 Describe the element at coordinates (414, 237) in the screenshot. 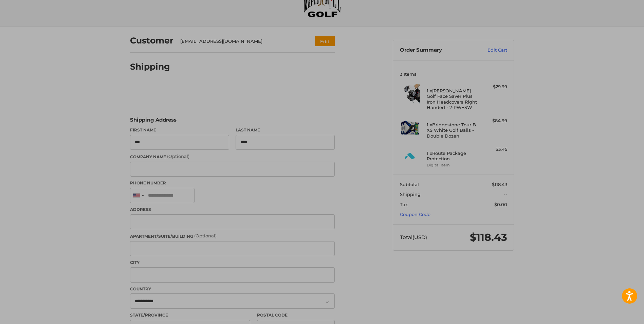

I see `span: Total (USD)` at that location.